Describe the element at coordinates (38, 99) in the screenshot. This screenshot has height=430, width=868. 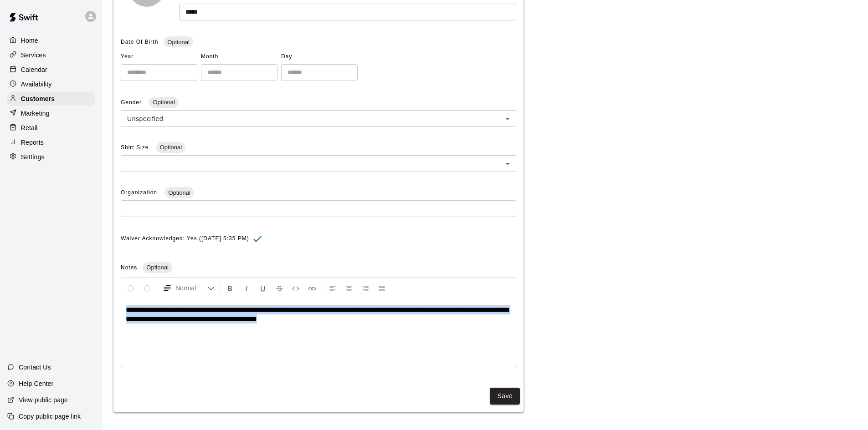
I see `p: Customers` at that location.